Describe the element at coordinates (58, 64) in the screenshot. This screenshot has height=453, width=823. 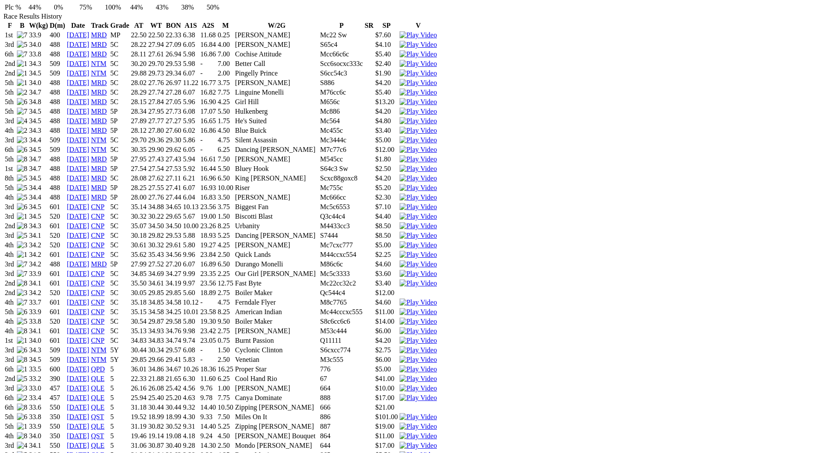
I see `td: 509` at that location.